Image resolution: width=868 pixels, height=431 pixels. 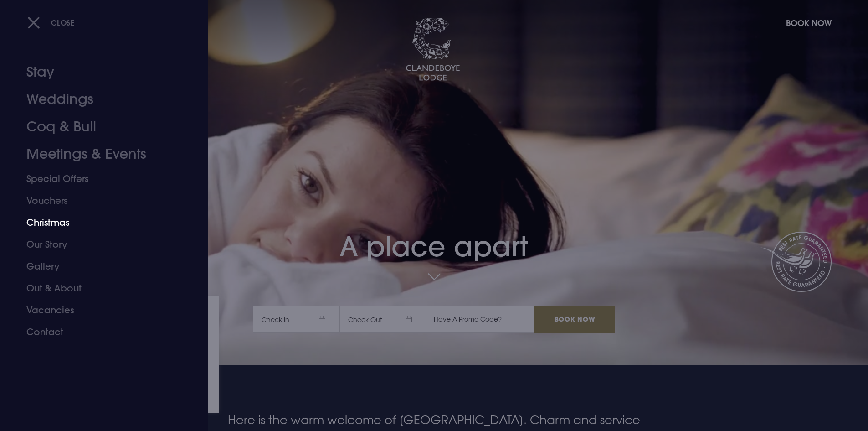 What do you see at coordinates (98, 99) in the screenshot?
I see `a: Weddings` at bounding box center [98, 99].